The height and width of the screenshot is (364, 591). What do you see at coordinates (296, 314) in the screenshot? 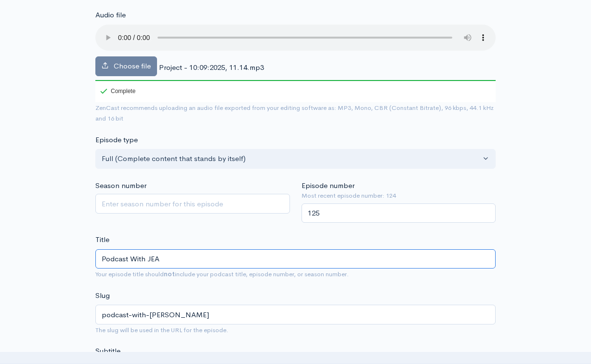
I see `input: title-of-episode` at bounding box center [296, 314].